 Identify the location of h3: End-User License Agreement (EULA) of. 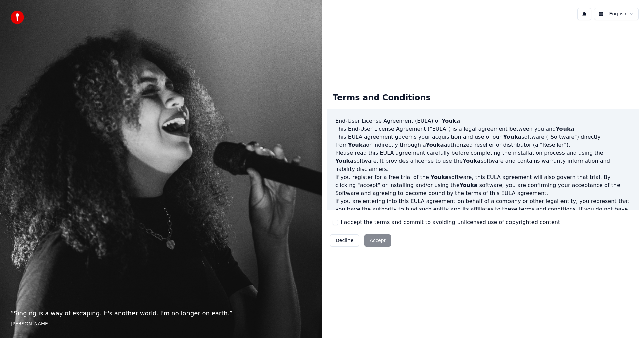
(483, 121).